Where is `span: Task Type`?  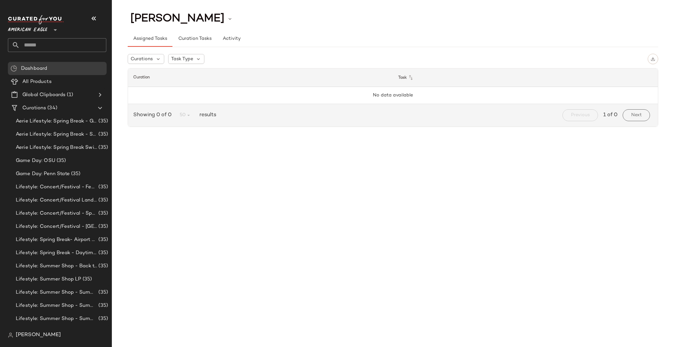 span: Task Type is located at coordinates (182, 59).